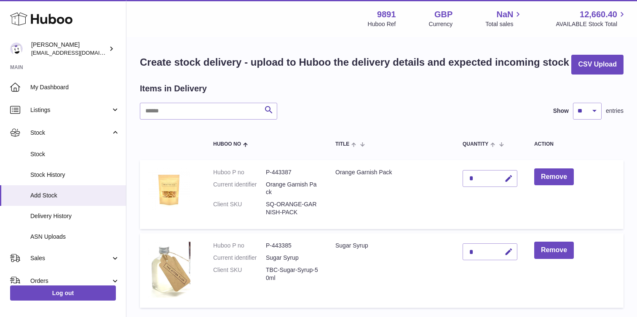 This screenshot has height=317, width=637. I want to click on span: Delivery History, so click(75, 216).